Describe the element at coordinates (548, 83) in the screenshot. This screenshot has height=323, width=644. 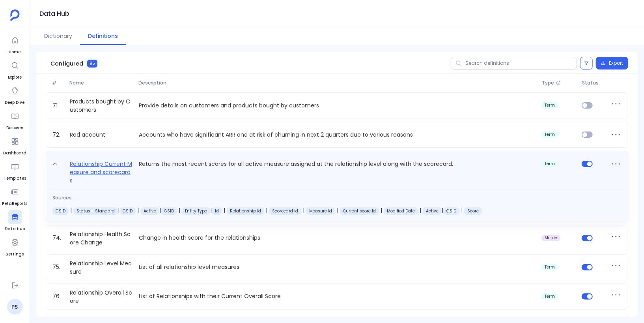
I see `span: Type` at that location.